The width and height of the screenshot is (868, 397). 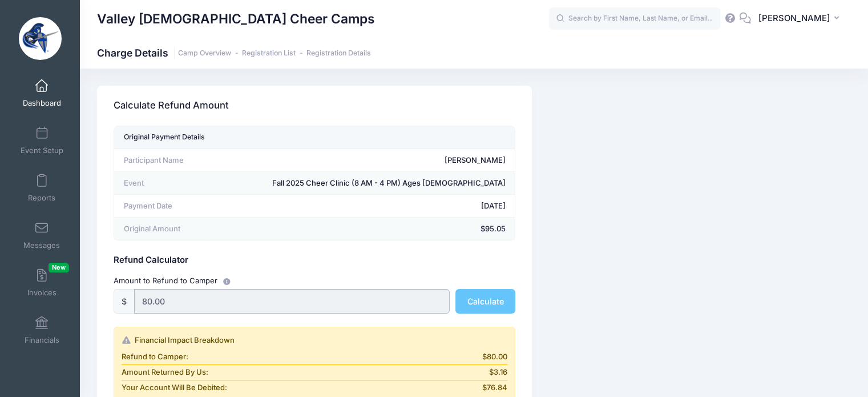 I want to click on span: Refund to Camper:, so click(x=154, y=357).